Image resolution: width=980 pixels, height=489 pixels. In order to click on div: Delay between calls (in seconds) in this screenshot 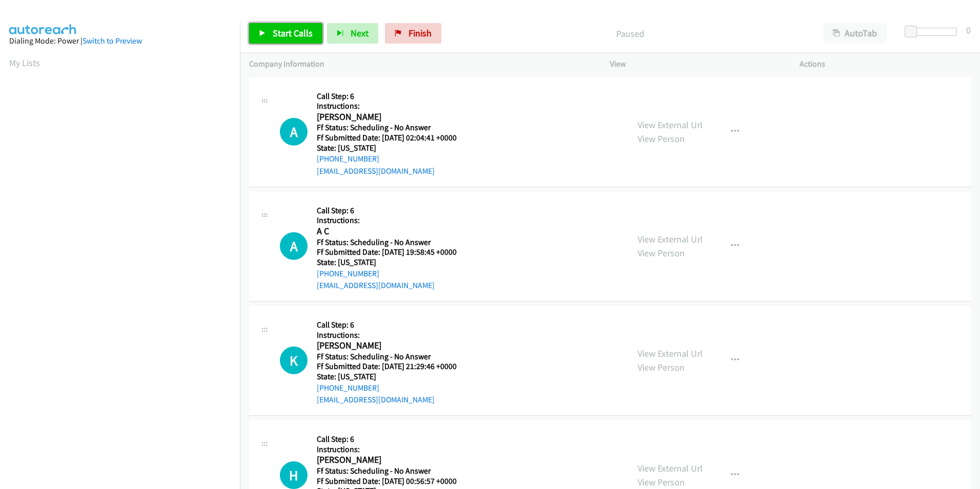, I will do `click(933, 32)`.